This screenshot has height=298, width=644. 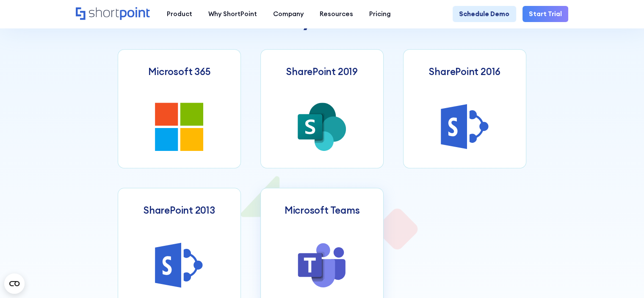 I want to click on a: Company, so click(x=288, y=14).